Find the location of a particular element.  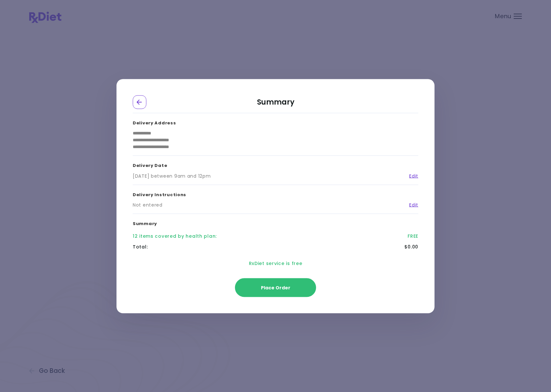

h3: Summary is located at coordinates (276, 222).